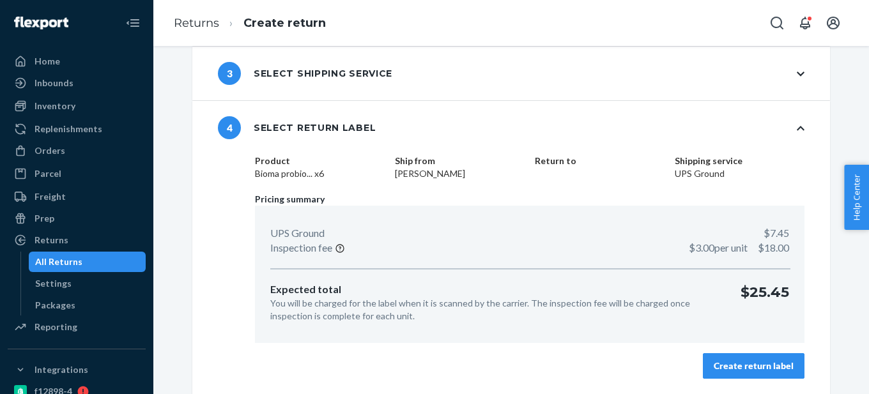 The width and height of the screenshot is (869, 394). Describe the element at coordinates (55, 305) in the screenshot. I see `div: Packages` at that location.